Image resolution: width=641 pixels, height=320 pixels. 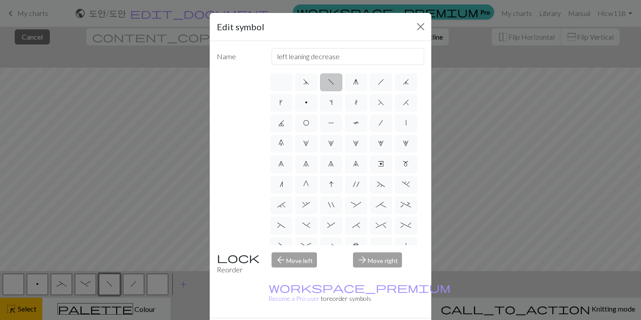 I want to click on span: d, so click(x=306, y=82).